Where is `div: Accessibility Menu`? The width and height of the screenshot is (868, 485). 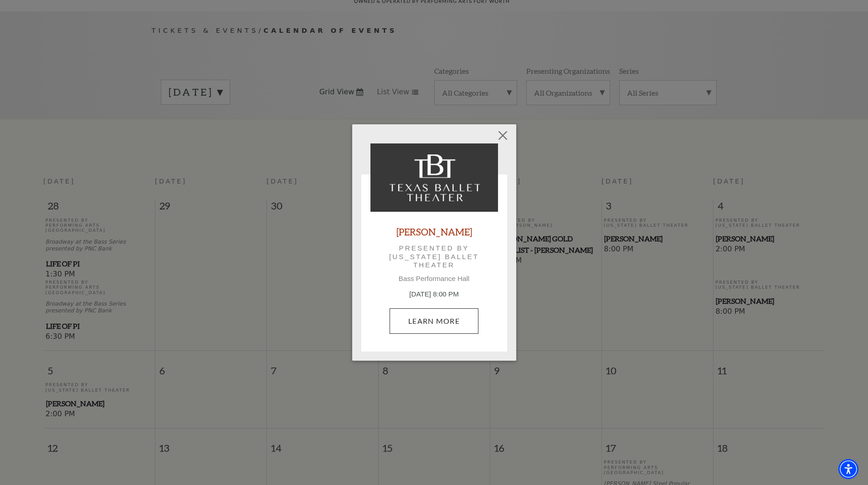
div: Accessibility Menu is located at coordinates (849, 469).